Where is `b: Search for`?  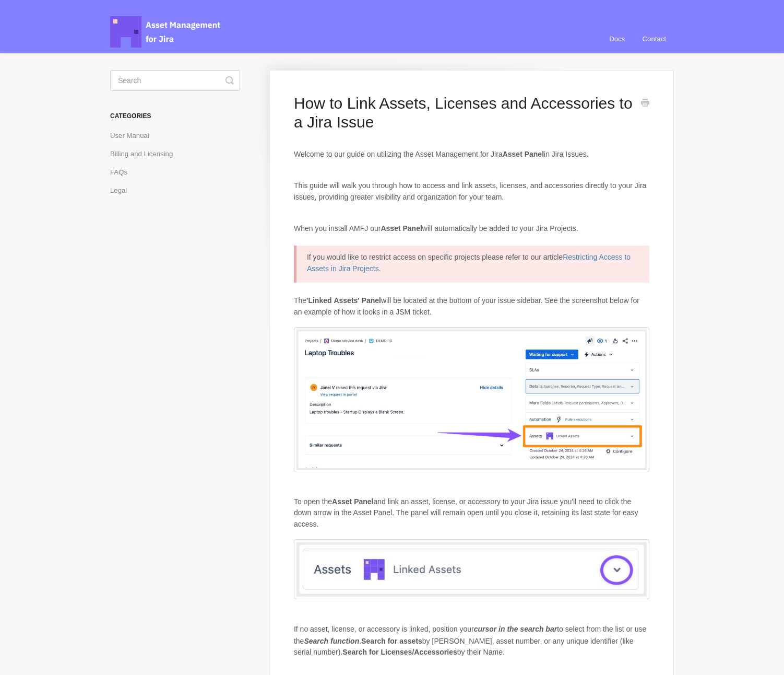
b: Search for is located at coordinates (340, 650).